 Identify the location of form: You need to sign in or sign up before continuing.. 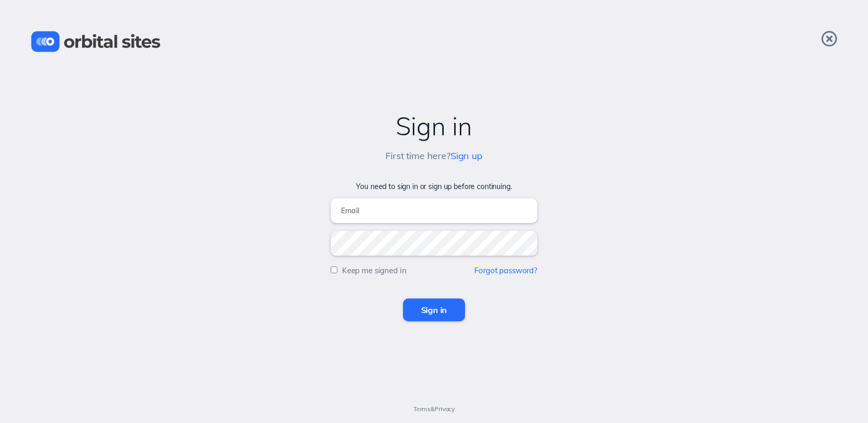
(434, 252).